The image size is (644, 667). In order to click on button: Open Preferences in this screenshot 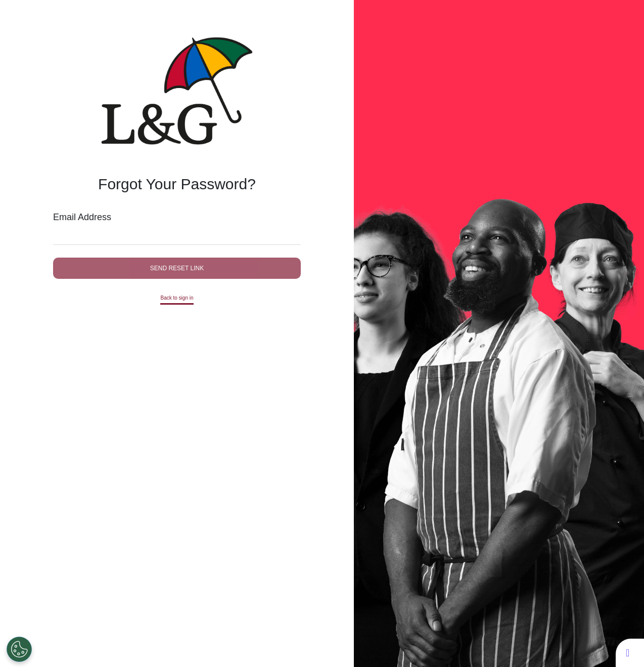, I will do `click(19, 649)`.